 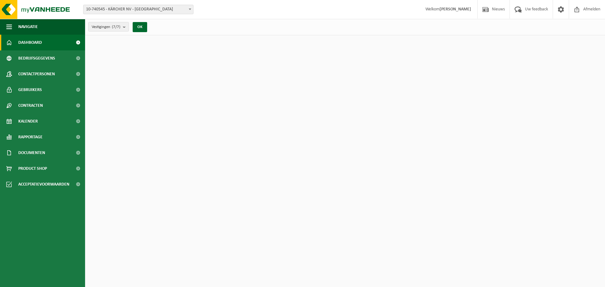 I want to click on span: Bedrijfsgegevens, so click(x=37, y=58).